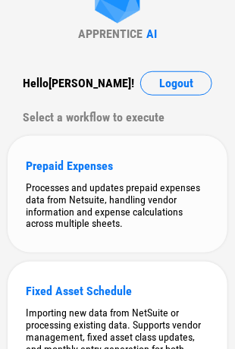 The height and width of the screenshot is (349, 235). I want to click on button: Logout, so click(176, 83).